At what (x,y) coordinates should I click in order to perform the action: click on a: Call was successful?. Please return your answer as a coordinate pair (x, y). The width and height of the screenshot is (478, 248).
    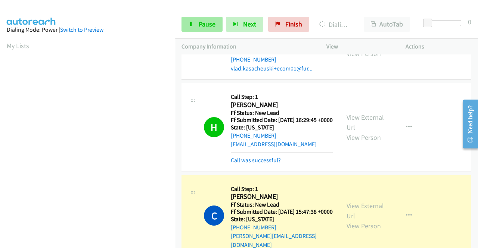
    Looking at the image, I should click on (256, 160).